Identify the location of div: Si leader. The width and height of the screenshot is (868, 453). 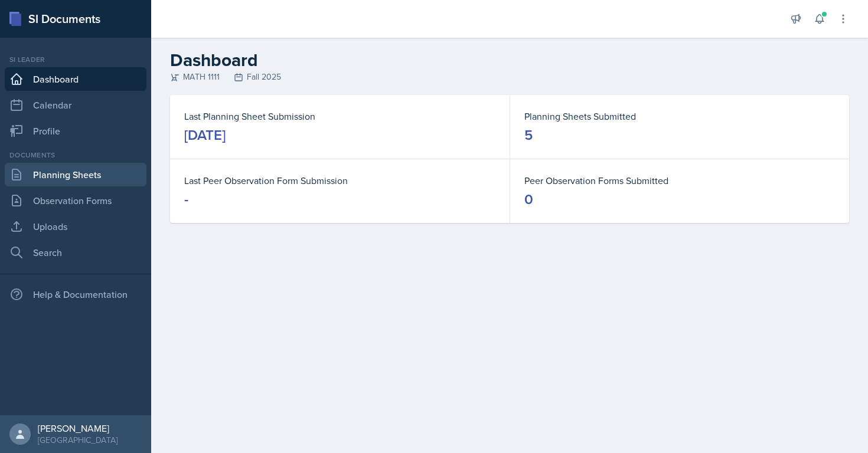
(76, 60).